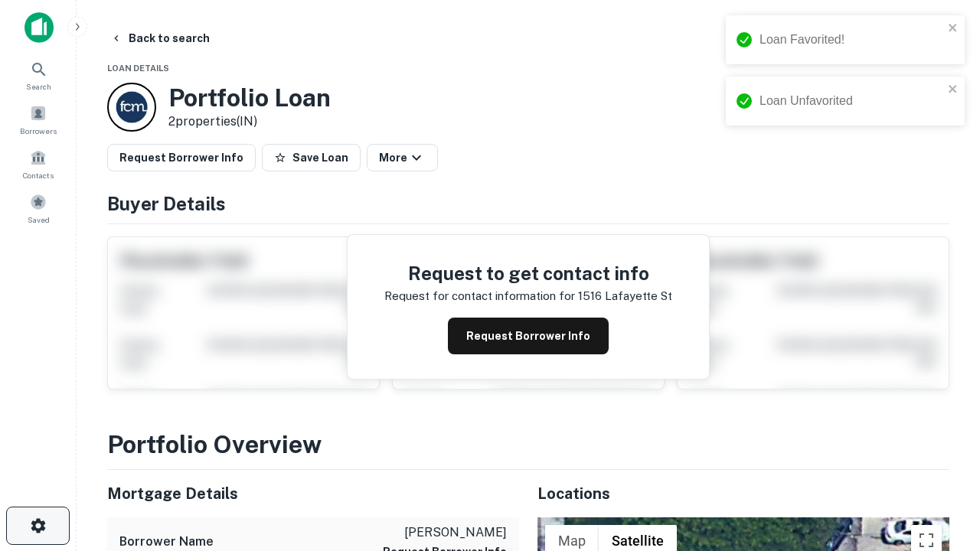  What do you see at coordinates (38, 75) in the screenshot?
I see `a: Search` at bounding box center [38, 75].